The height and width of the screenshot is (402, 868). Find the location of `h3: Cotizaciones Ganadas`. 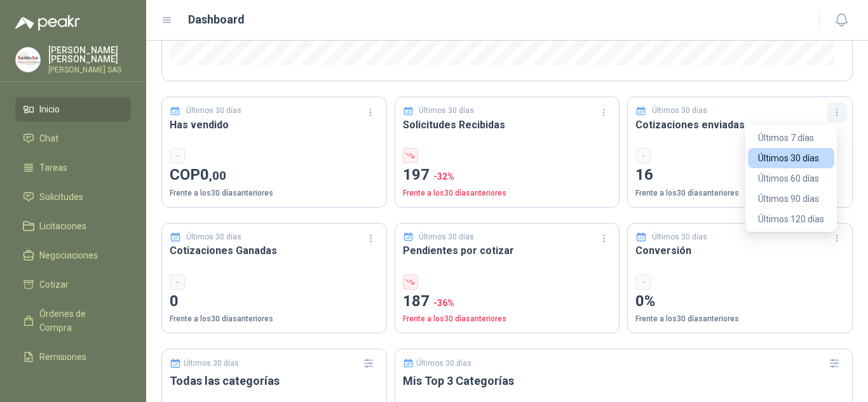

h3: Cotizaciones Ganadas is located at coordinates (274, 250).